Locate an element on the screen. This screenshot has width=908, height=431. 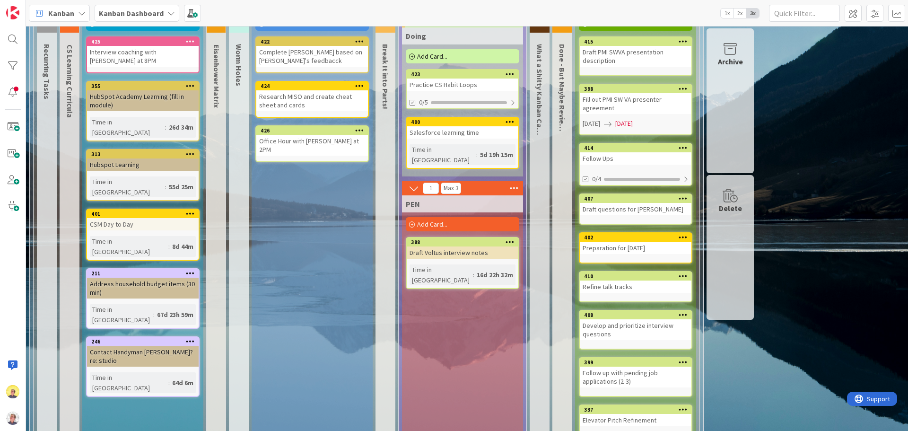
div: 337 is located at coordinates (637, 409).